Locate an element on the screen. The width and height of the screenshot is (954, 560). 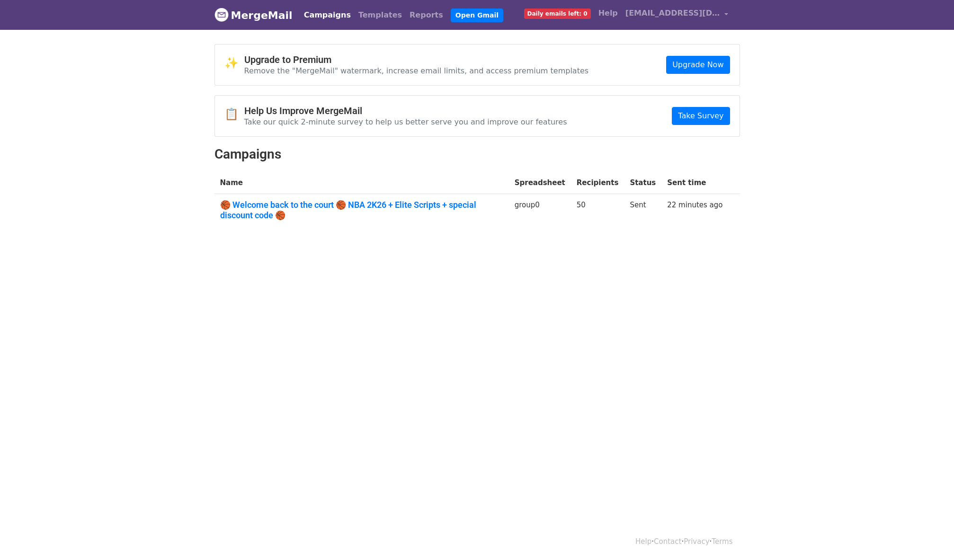
a: Terms is located at coordinates (722, 541).